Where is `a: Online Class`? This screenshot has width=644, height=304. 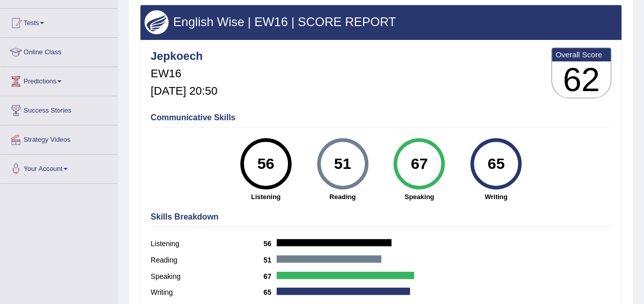
a: Online Class is located at coordinates (59, 51).